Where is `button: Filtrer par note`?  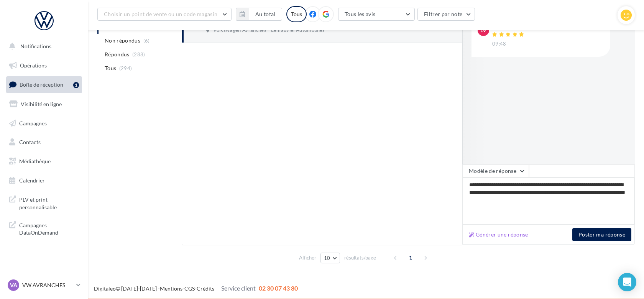
button: Filtrer par note is located at coordinates (446, 14).